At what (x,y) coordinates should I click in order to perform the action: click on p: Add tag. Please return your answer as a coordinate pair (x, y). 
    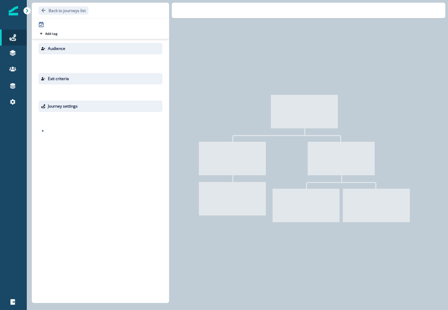
    Looking at the image, I should click on (51, 34).